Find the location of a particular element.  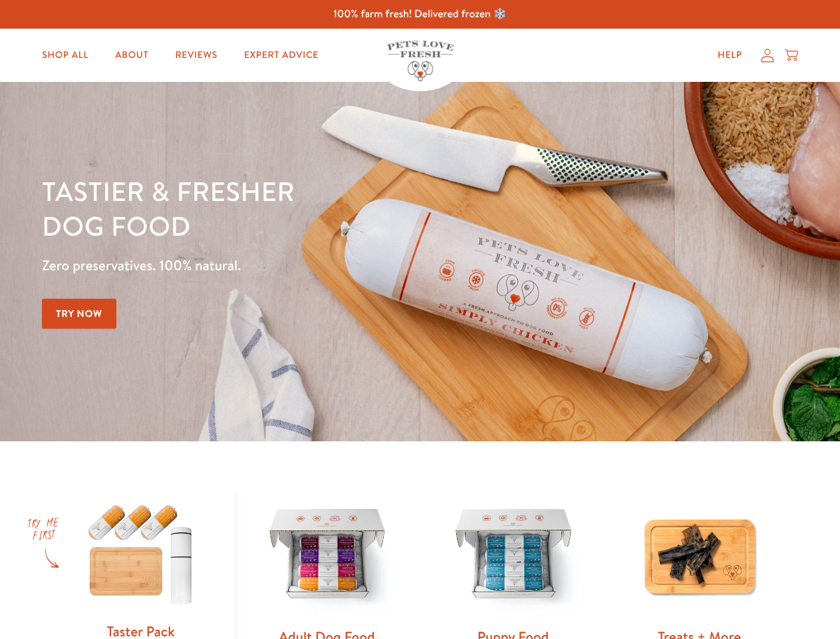

img: Pets Love Fresh is located at coordinates (420, 60).